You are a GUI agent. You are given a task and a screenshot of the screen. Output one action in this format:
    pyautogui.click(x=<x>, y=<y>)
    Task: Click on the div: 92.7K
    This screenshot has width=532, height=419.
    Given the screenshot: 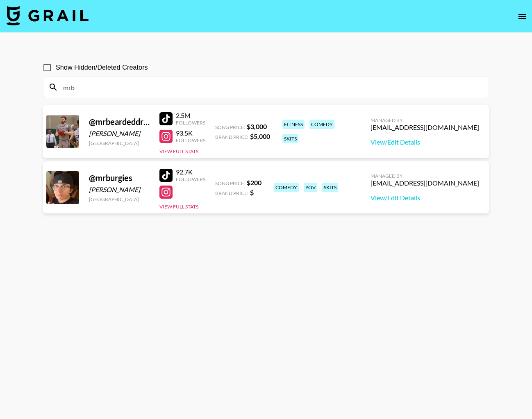 What is the action you would take?
    pyautogui.click(x=190, y=172)
    